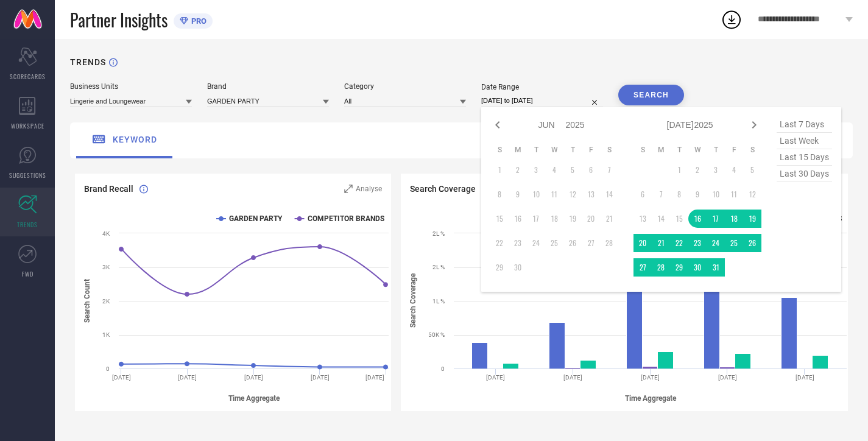 This screenshot has width=868, height=441. What do you see at coordinates (436, 334) in the screenshot?
I see `text: 50K %` at bounding box center [436, 334].